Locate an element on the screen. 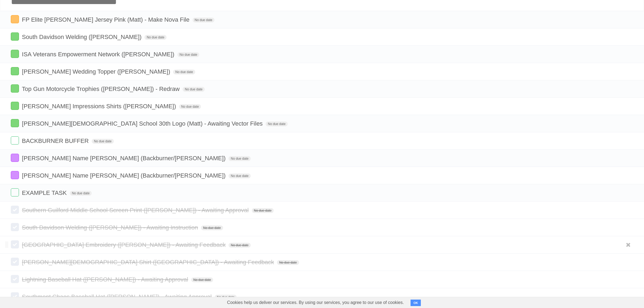  span: BACKBURNER BUFFER is located at coordinates (56, 141).